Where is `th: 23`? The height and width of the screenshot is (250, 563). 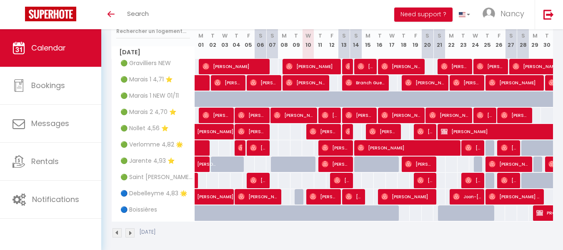 th: 23 is located at coordinates (464, 40).